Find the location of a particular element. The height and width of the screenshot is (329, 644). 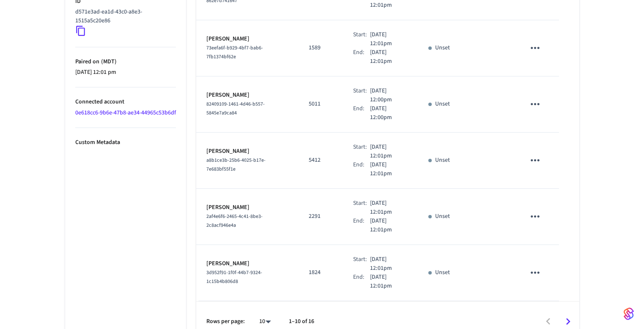

p: 5412 is located at coordinates (320, 160).